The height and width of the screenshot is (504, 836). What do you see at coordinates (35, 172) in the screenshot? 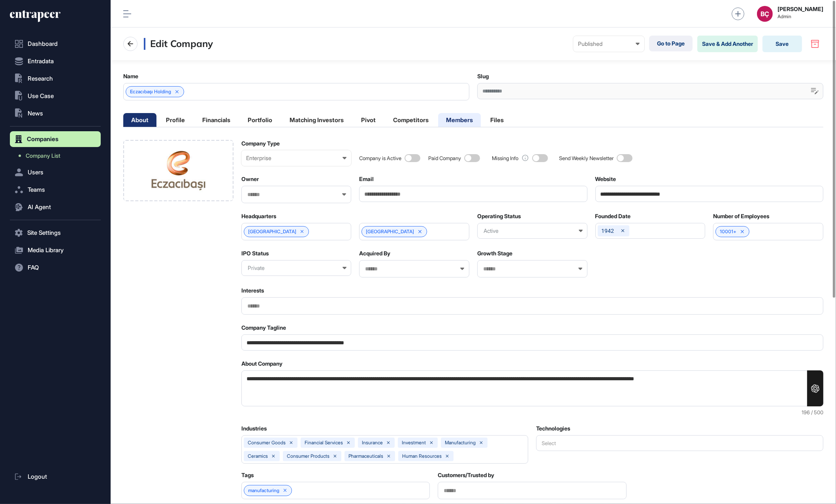
I see `span: Users` at bounding box center [35, 172].